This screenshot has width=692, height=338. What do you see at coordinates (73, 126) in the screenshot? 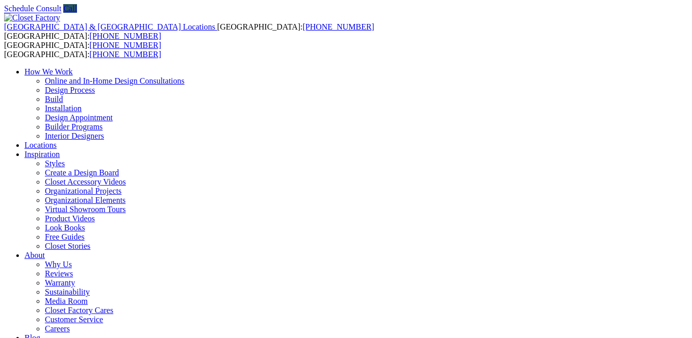
I see `a: Builder Programs` at bounding box center [73, 126].